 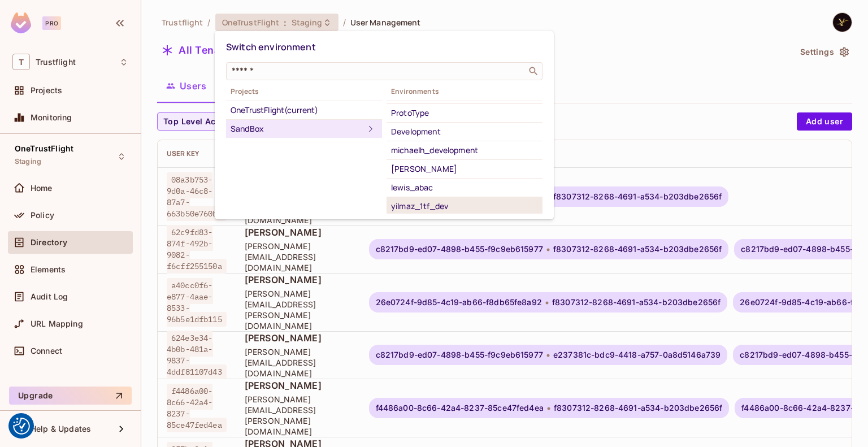 What do you see at coordinates (465, 150) in the screenshot?
I see `div: michaelh_development` at bounding box center [465, 150].